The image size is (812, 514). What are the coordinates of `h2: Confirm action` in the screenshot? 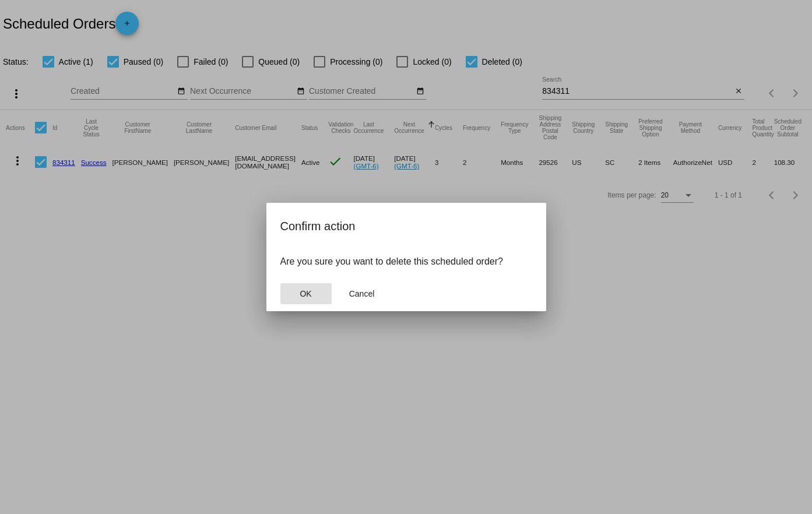 It's located at (407, 226).